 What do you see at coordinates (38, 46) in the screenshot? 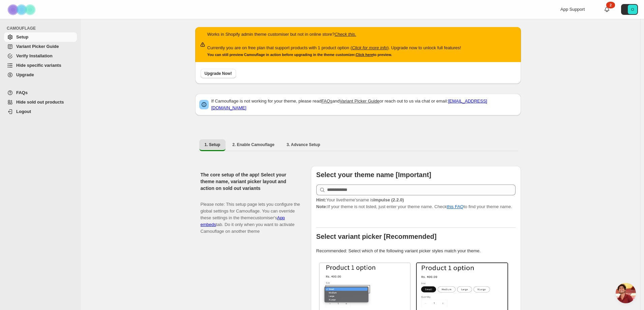
I see `span: Variant Picker Guide` at bounding box center [38, 46].